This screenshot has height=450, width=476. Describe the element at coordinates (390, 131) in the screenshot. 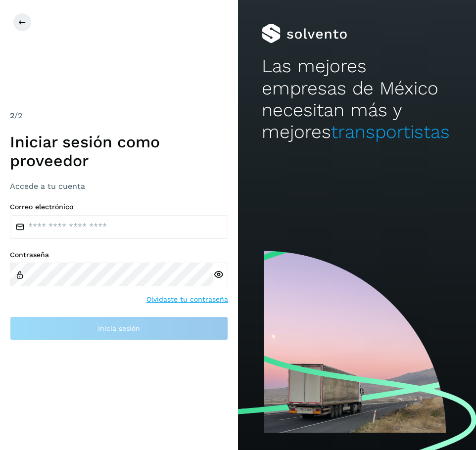

I see `span: transportistas` at that location.